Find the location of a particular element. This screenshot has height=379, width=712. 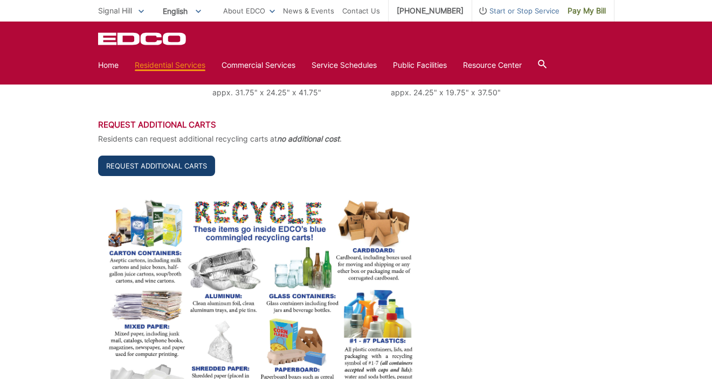

span: Signal Hill is located at coordinates (115, 10).